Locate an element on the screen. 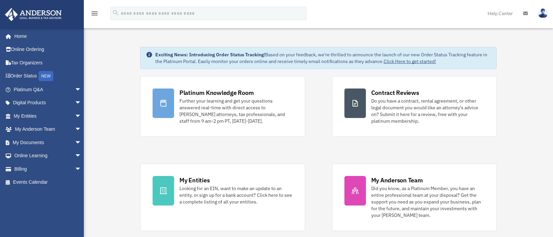 Image resolution: width=553 pixels, height=237 pixels. a: Platinum Knowledge Room Further your learning and get your questions answered real-time with dire... is located at coordinates (223, 106).